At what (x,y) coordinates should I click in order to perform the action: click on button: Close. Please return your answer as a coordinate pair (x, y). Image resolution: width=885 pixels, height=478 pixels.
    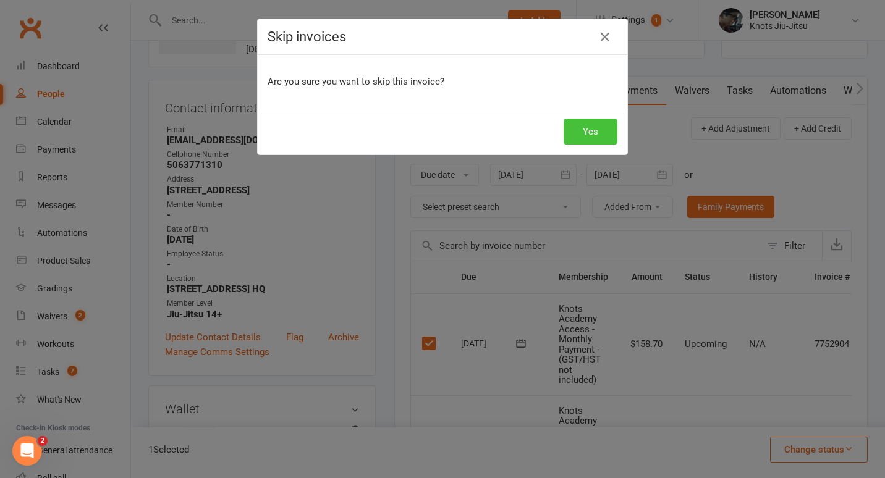
    Looking at the image, I should click on (605, 37).